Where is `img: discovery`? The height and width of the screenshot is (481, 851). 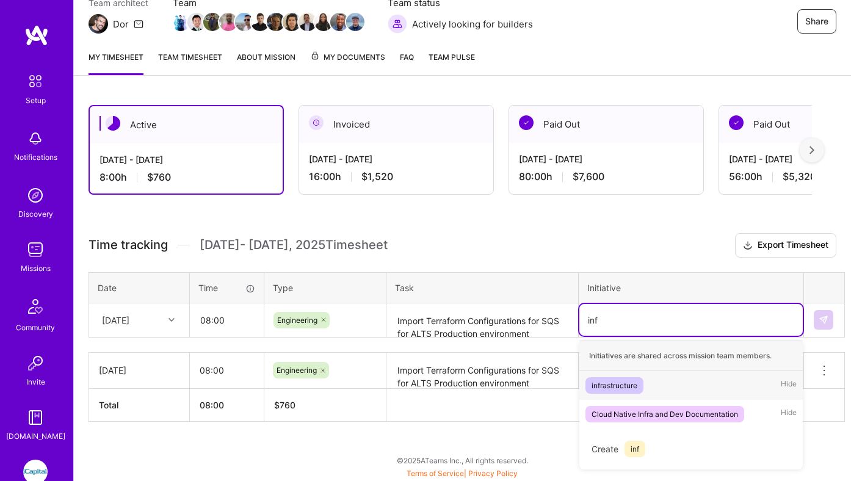
img: discovery is located at coordinates (35, 195).